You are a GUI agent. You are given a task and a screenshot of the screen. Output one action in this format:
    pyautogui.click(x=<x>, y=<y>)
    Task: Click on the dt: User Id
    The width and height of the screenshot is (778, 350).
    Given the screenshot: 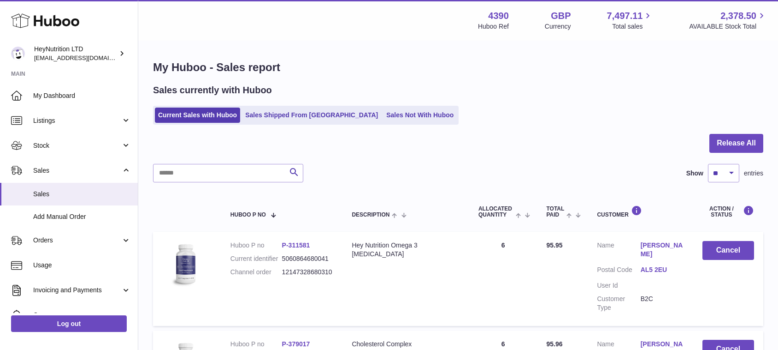 What is the action you would take?
    pyautogui.click(x=619, y=285)
    